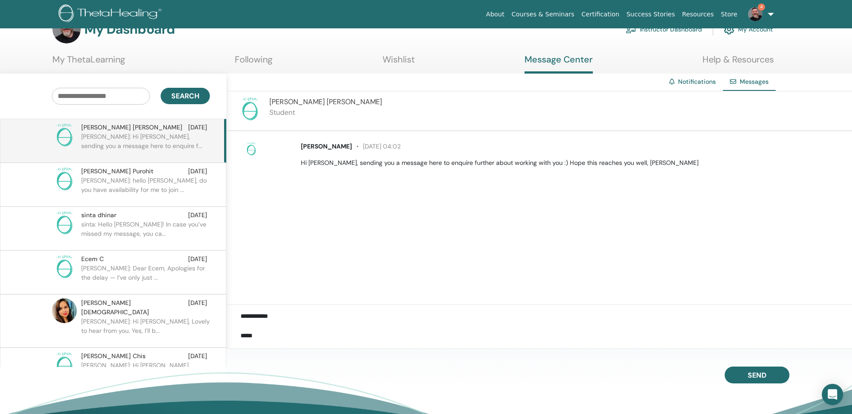  Describe the element at coordinates (697, 82) in the screenshot. I see `a: Notifications` at that location.